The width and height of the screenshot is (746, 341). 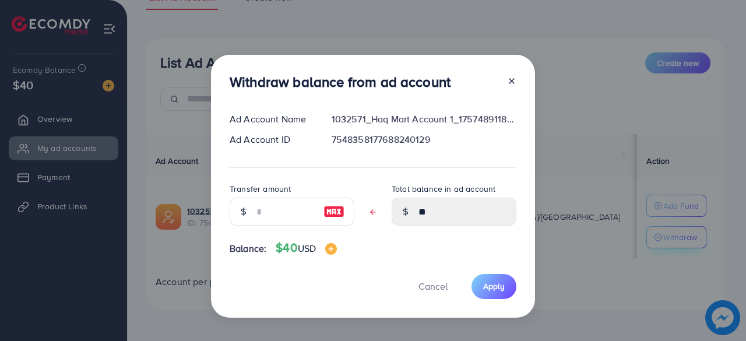 I want to click on div: Ad Account Name, so click(x=271, y=119).